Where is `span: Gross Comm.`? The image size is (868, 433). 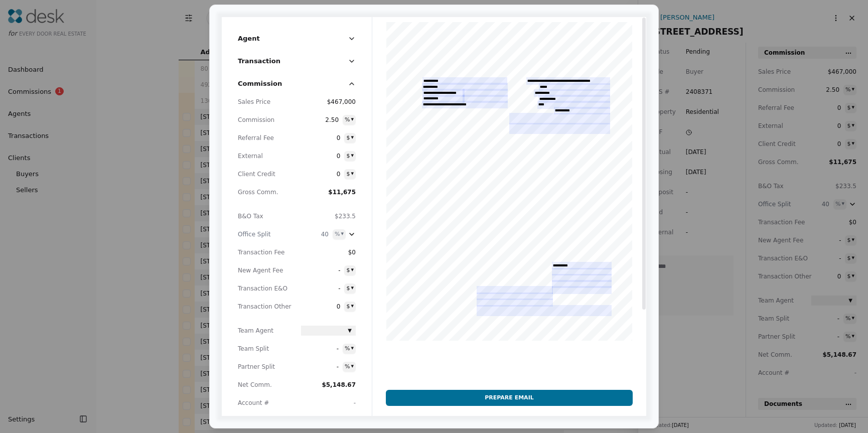
span: Gross Comm. is located at coordinates (265, 192).